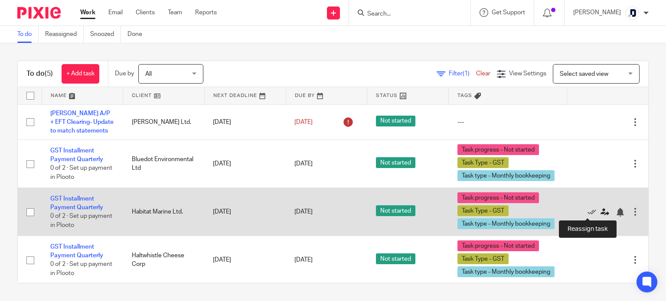 This screenshot has height=301, width=666. I want to click on img: deximal_460x460_FB_Twitter.png, so click(632, 13).